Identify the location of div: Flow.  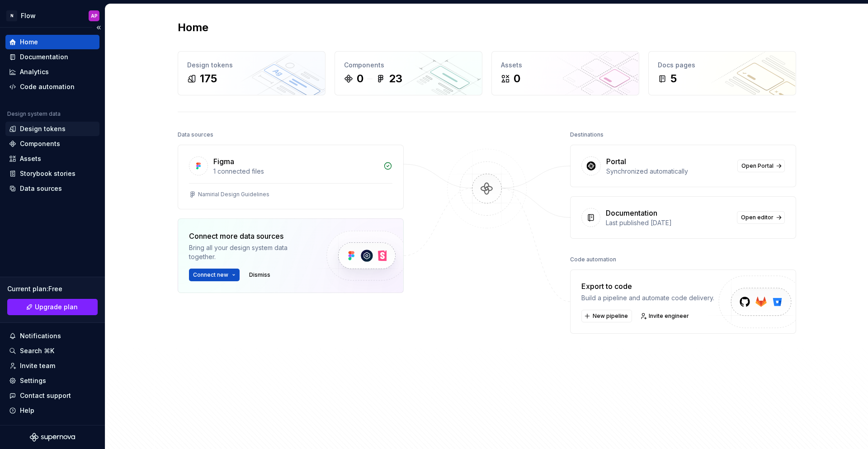
(28, 16).